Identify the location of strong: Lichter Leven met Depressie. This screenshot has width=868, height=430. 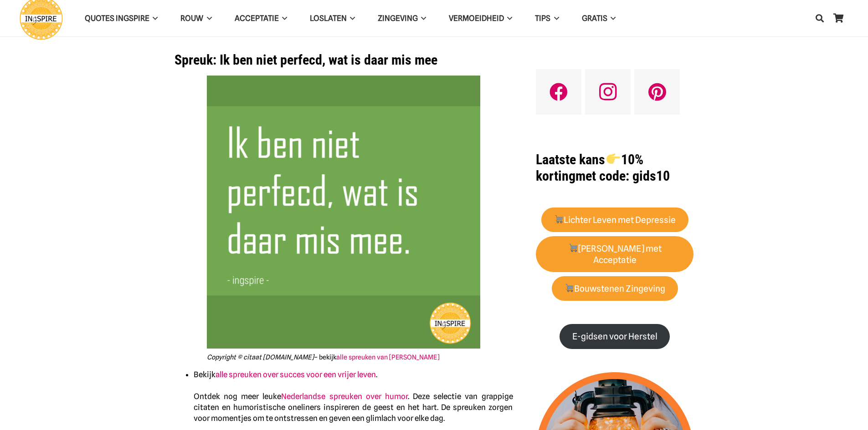
(615, 220).